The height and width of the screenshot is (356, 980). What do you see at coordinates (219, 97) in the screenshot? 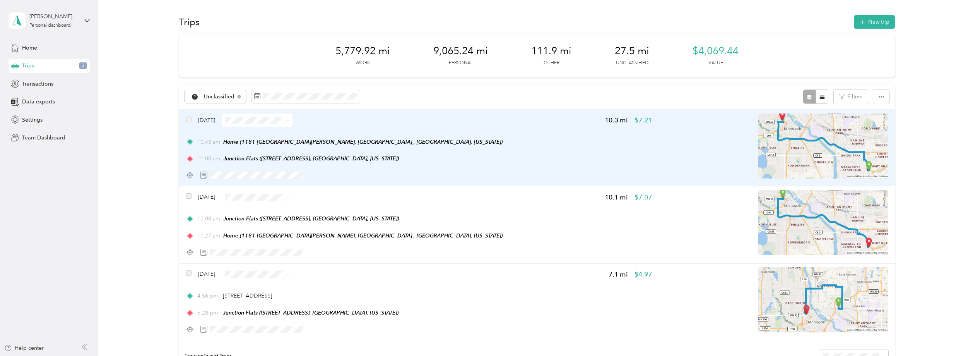
I see `span: Unclassified` at bounding box center [219, 97].